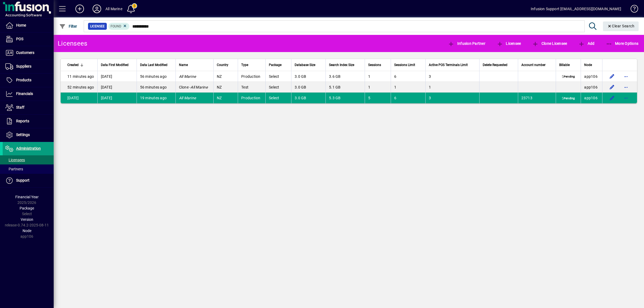 The width and height of the screenshot is (644, 308). Describe the element at coordinates (24, 80) in the screenshot. I see `span: Products` at that location.